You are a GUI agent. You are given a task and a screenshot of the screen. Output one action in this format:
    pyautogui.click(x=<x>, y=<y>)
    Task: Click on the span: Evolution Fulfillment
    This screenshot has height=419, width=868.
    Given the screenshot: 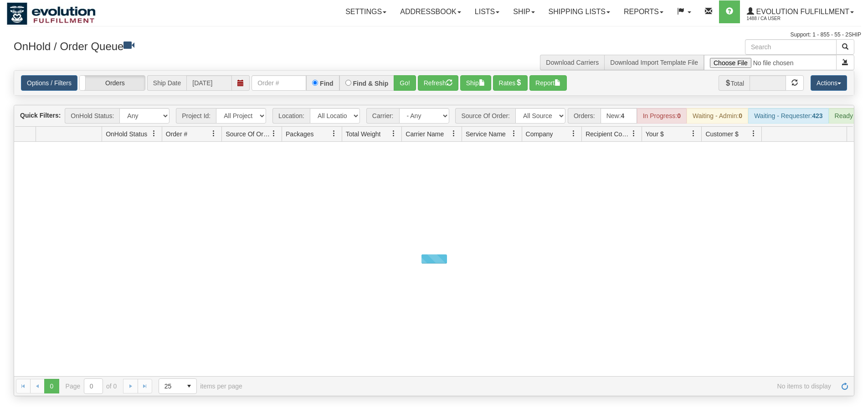 What is the action you would take?
    pyautogui.click(x=801, y=12)
    